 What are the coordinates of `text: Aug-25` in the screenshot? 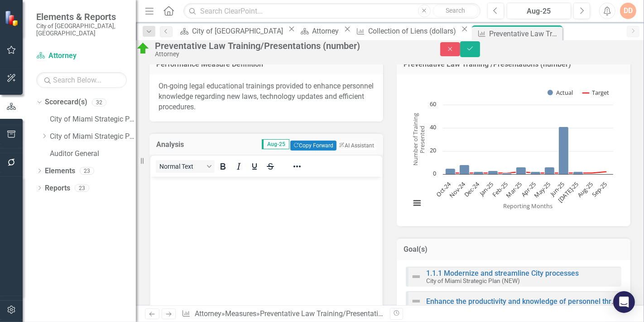 It's located at (585, 189).